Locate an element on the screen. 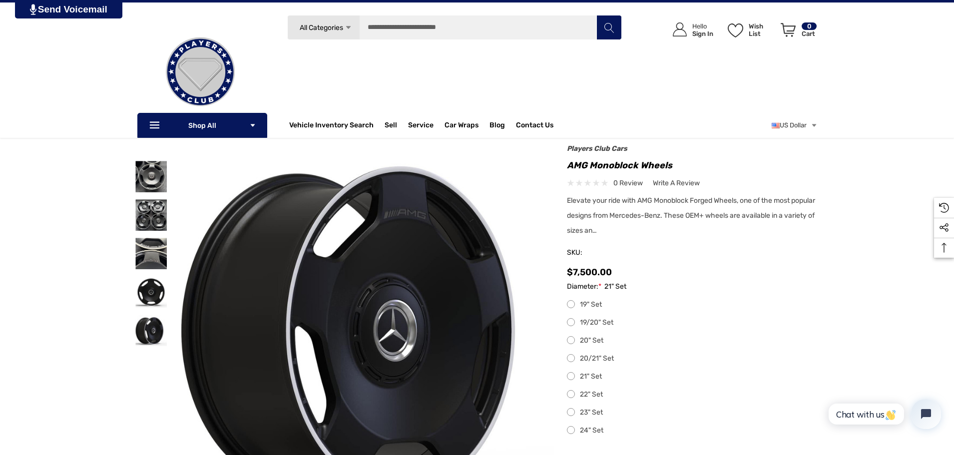 The height and width of the screenshot is (455, 954). svg: Icon Line is located at coordinates (156, 125).